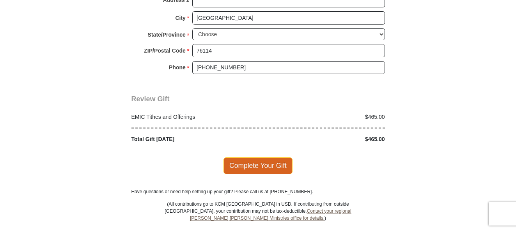 The height and width of the screenshot is (231, 516). Describe the element at coordinates (177, 67) in the screenshot. I see `strong: Phone` at that location.